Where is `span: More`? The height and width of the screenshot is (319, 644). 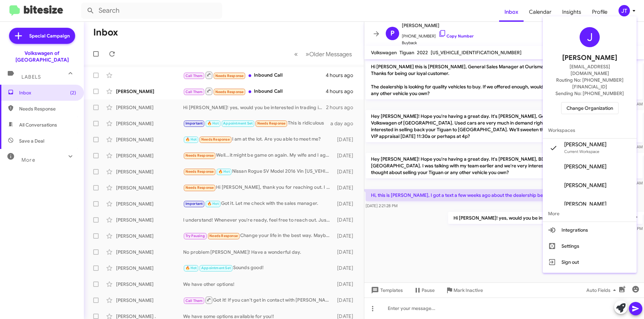 span: More is located at coordinates (590, 213).